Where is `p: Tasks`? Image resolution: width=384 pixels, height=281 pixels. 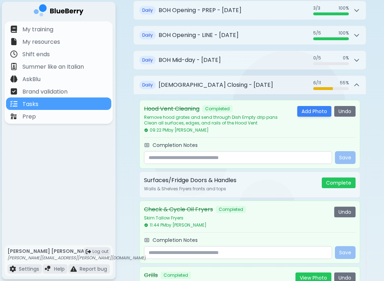
p: Tasks is located at coordinates (30, 104).